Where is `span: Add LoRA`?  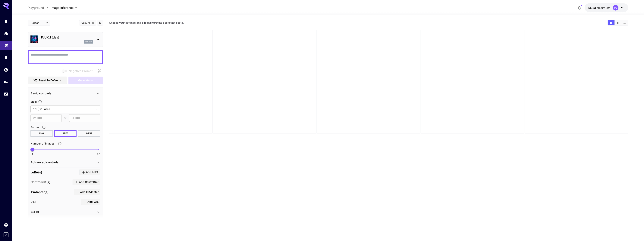
span: Add LoRA is located at coordinates (92, 172).